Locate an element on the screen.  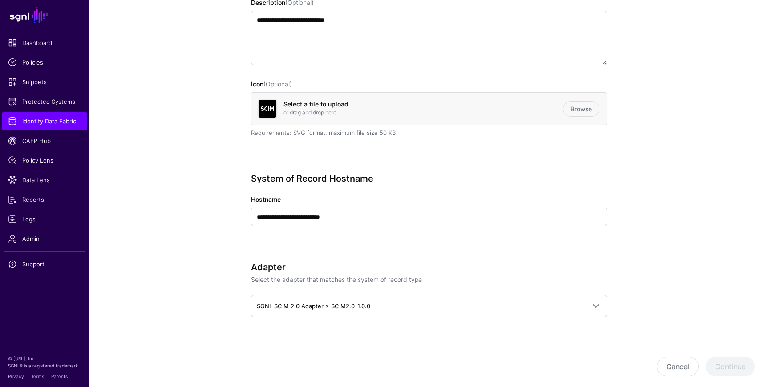
h3: Adapter is located at coordinates (429, 267).